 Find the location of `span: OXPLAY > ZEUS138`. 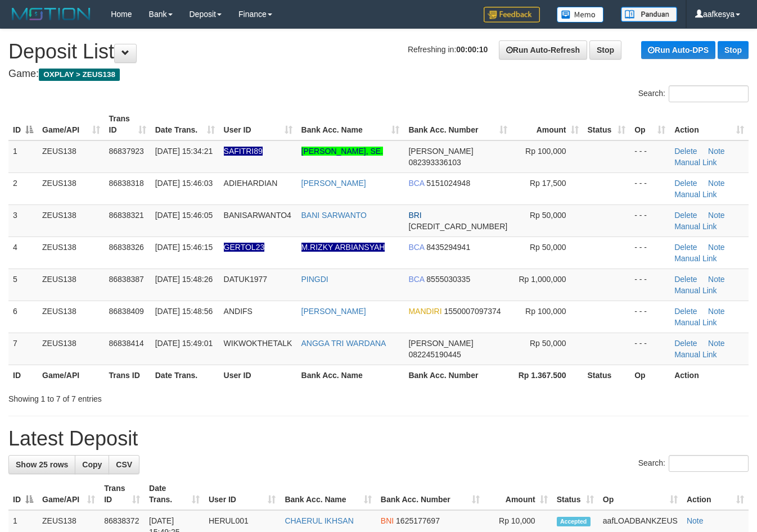

span: OXPLAY > ZEUS138 is located at coordinates (79, 75).